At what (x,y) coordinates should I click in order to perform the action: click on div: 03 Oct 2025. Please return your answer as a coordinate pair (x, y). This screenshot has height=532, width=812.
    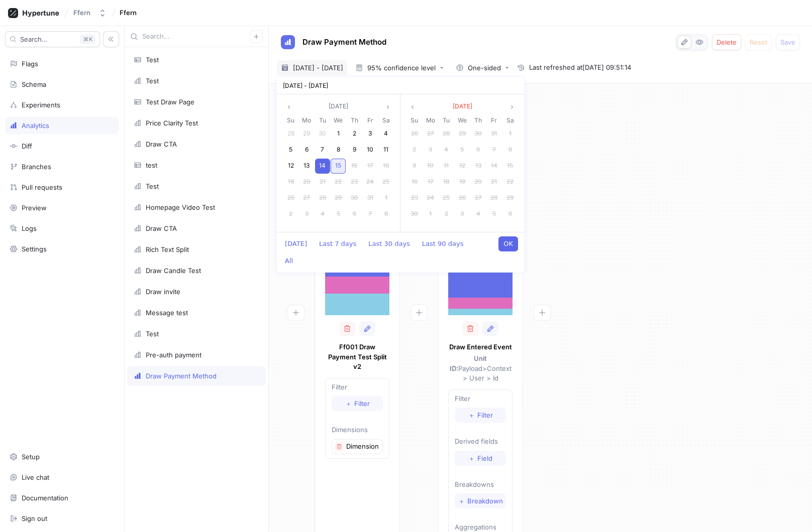
    Looking at the image, I should click on (370, 134).